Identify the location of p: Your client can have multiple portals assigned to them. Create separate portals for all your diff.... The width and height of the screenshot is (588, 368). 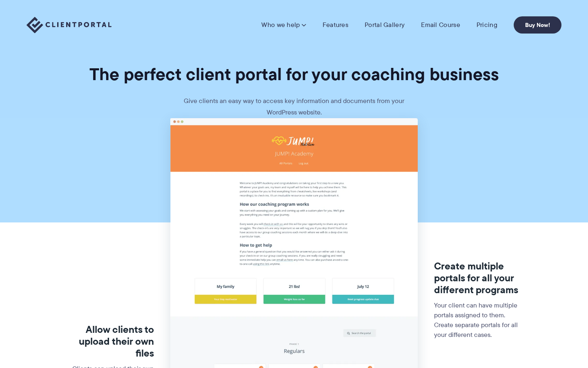
(478, 320).